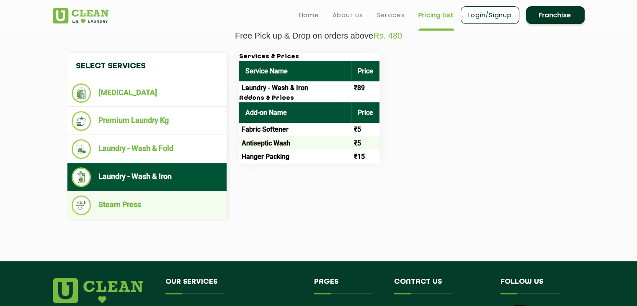  I want to click on h3: Services & Prices, so click(309, 57).